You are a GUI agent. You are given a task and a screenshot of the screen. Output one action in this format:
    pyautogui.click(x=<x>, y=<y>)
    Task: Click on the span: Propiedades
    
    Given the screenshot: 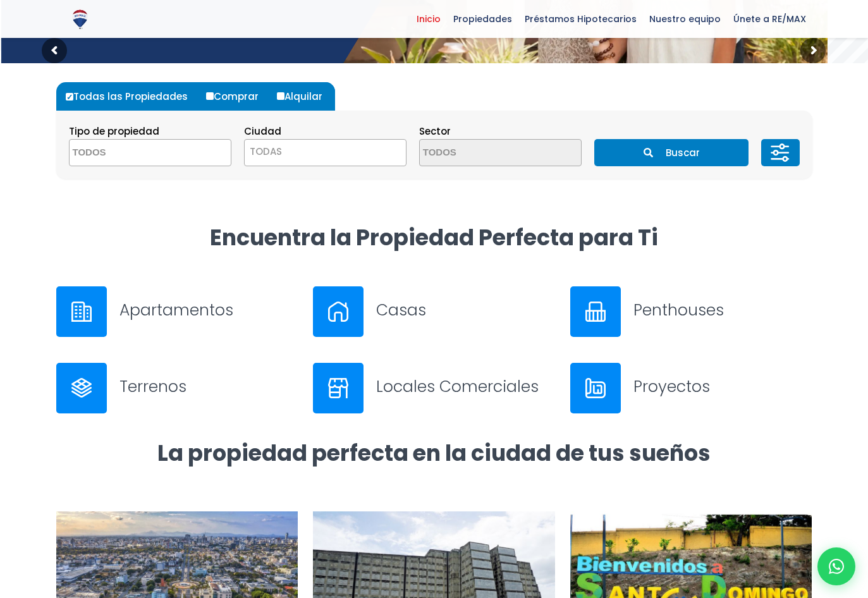 What is the action you would take?
    pyautogui.click(x=482, y=19)
    